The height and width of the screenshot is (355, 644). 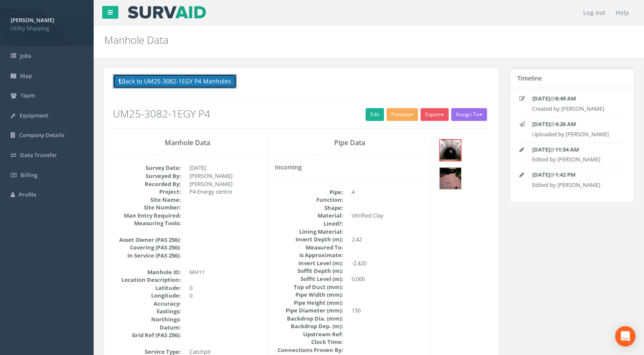 I want to click on span: Equipment, so click(x=33, y=115).